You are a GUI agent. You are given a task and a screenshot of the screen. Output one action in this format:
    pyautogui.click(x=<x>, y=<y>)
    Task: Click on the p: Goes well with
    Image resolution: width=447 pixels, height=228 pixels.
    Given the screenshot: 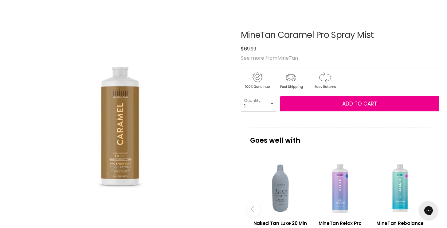 What is the action you would take?
    pyautogui.click(x=340, y=137)
    